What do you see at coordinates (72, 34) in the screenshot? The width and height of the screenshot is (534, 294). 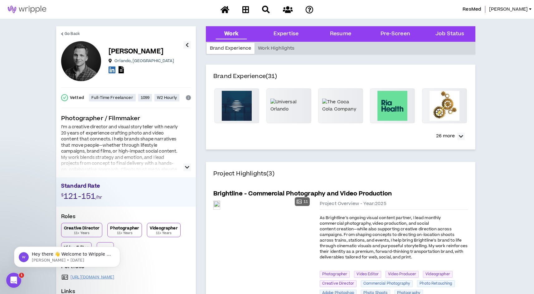 I see `span: Go Back` at bounding box center [72, 34].